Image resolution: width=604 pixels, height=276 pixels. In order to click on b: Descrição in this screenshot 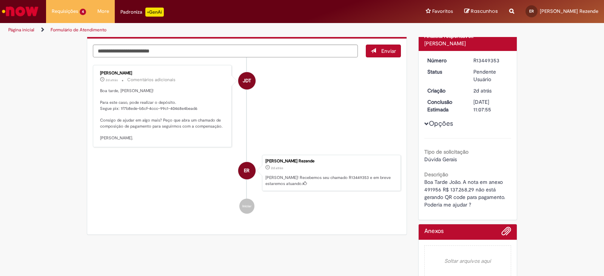, I will do `click(436, 175)`.